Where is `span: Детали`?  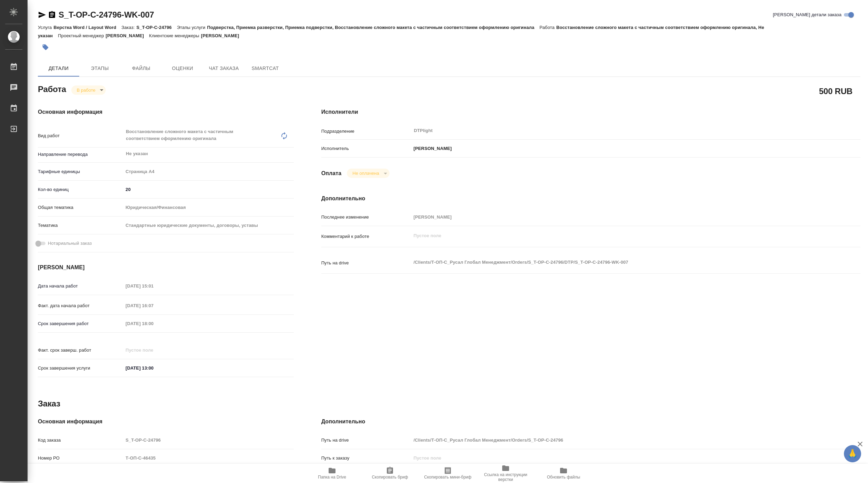
span: Детали is located at coordinates (58, 68).